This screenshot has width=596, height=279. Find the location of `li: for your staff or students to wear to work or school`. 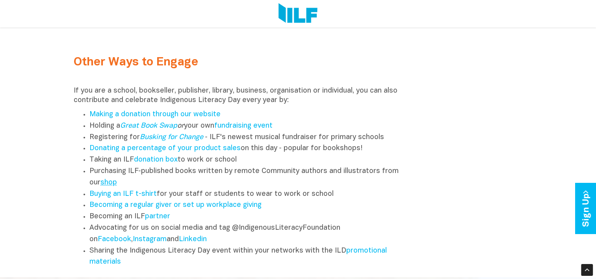

li: for your staff or students to wear to work or school is located at coordinates (249, 194).